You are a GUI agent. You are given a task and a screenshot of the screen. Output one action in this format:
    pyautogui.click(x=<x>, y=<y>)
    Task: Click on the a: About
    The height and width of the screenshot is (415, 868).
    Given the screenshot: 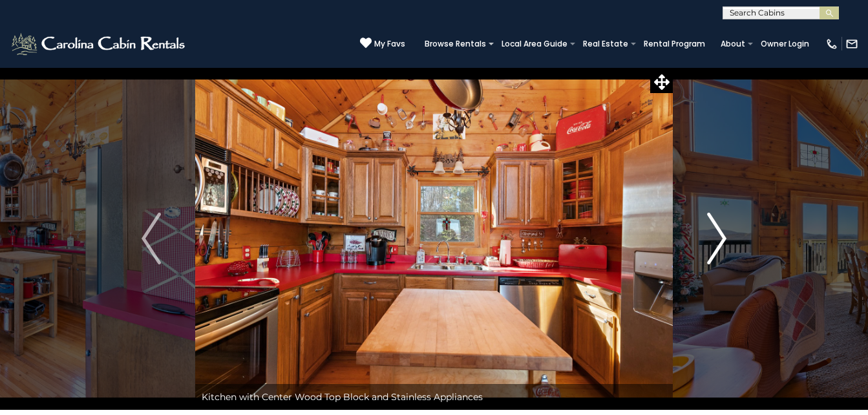 What is the action you would take?
    pyautogui.click(x=733, y=44)
    